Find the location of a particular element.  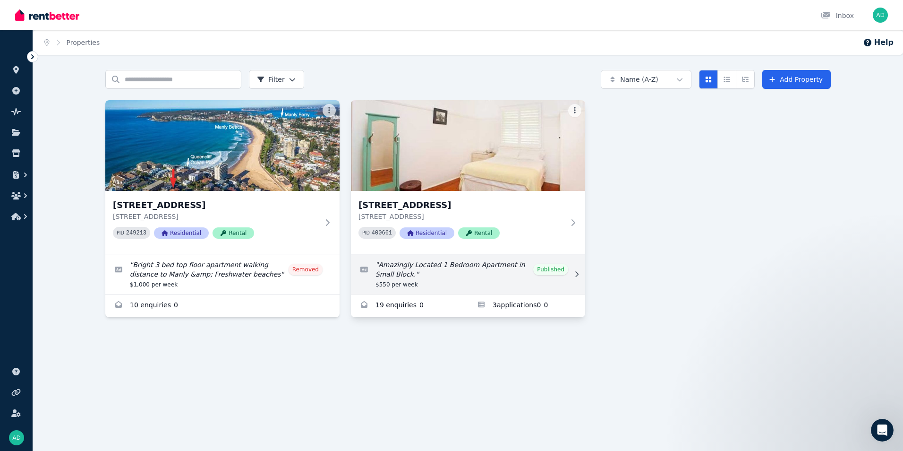

span: Filter is located at coordinates (271, 79).